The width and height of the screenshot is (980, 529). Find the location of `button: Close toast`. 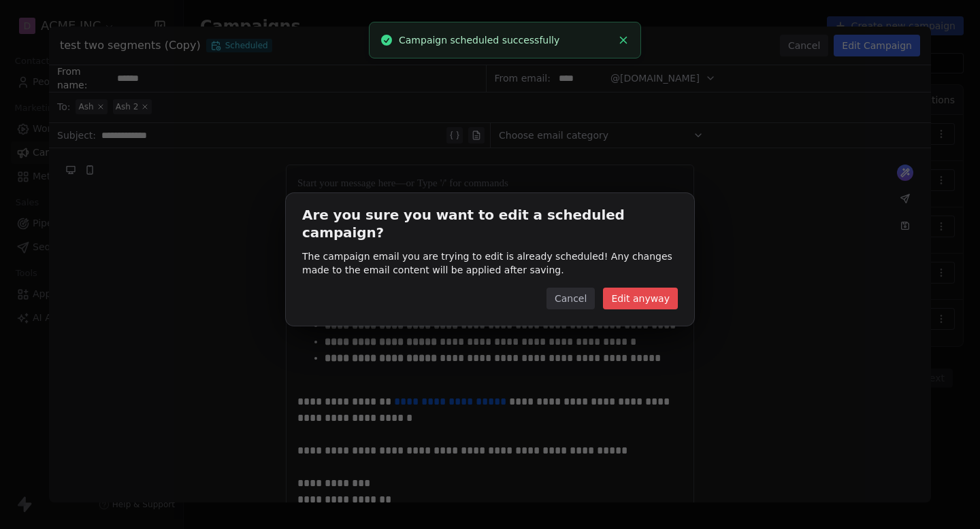

button: Close toast is located at coordinates (624, 40).